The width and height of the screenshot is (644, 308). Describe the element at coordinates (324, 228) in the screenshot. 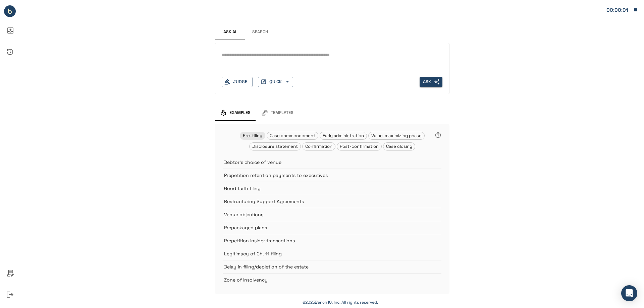

I see `p: Prepackaged plans` at that location.